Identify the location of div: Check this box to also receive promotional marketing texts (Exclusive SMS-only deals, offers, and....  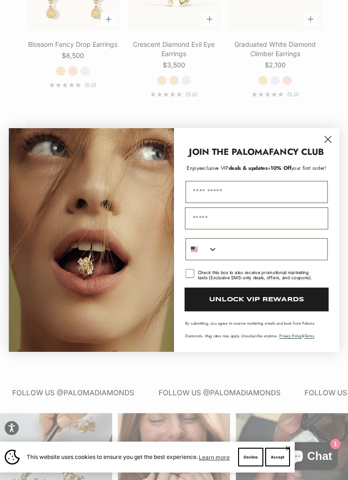
(257, 275).